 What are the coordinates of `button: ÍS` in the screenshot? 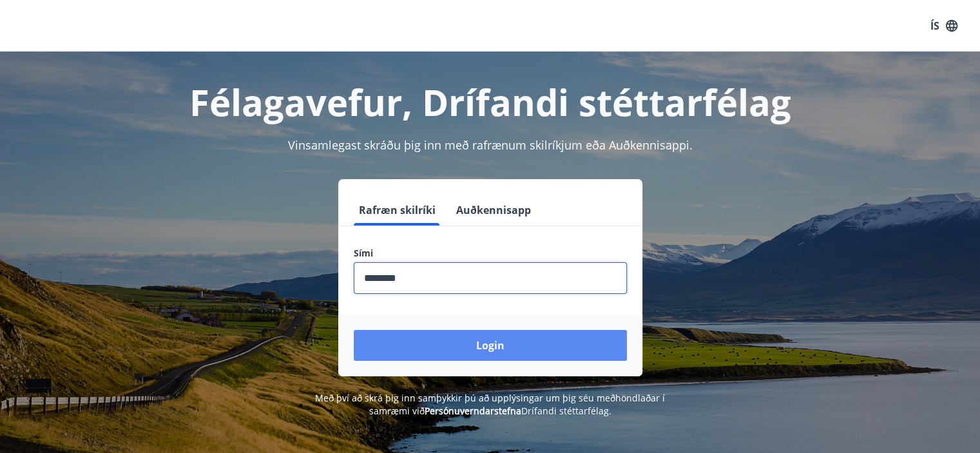 It's located at (943, 25).